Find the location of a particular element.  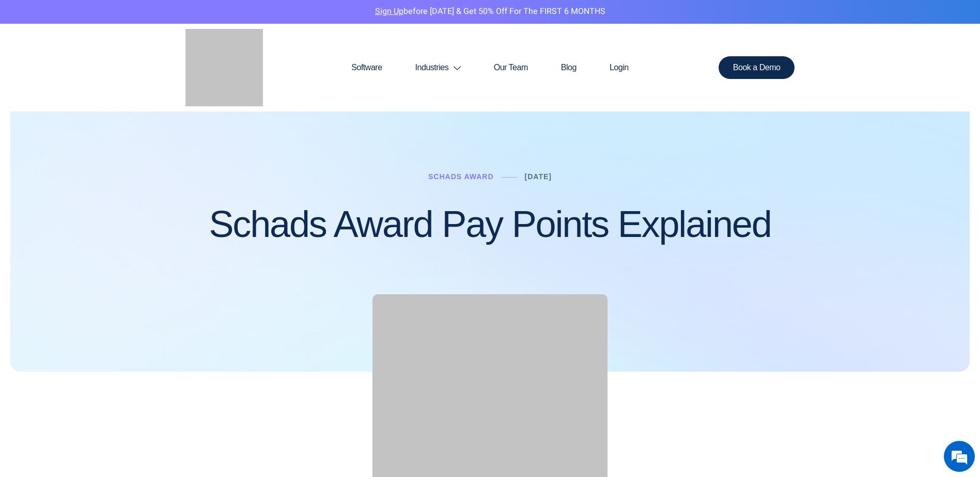

a: Book a Demo is located at coordinates (757, 67).